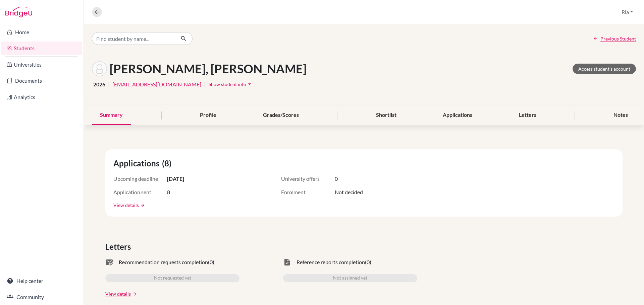 The height and width of the screenshot is (305, 644). What do you see at coordinates (308, 179) in the screenshot?
I see `span: University offers` at bounding box center [308, 179].